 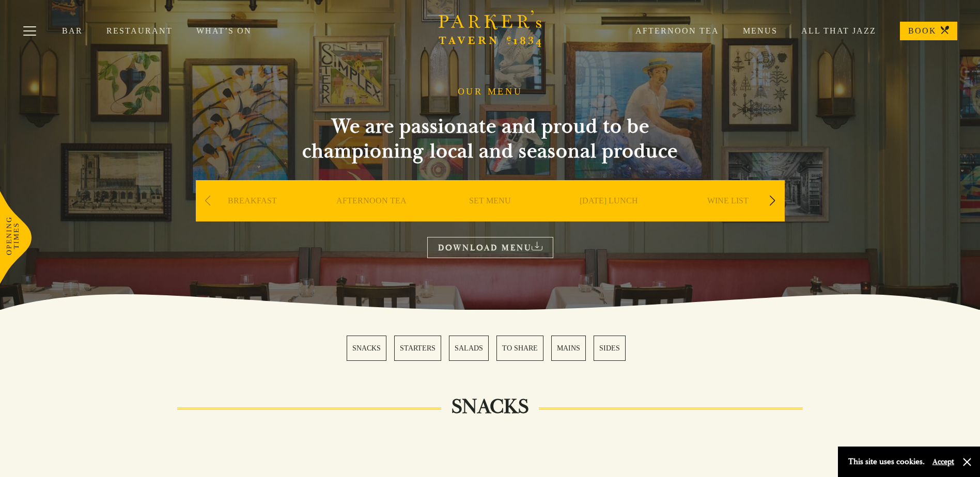 What do you see at coordinates (727, 216) in the screenshot?
I see `div: 5 / 9` at bounding box center [727, 216].